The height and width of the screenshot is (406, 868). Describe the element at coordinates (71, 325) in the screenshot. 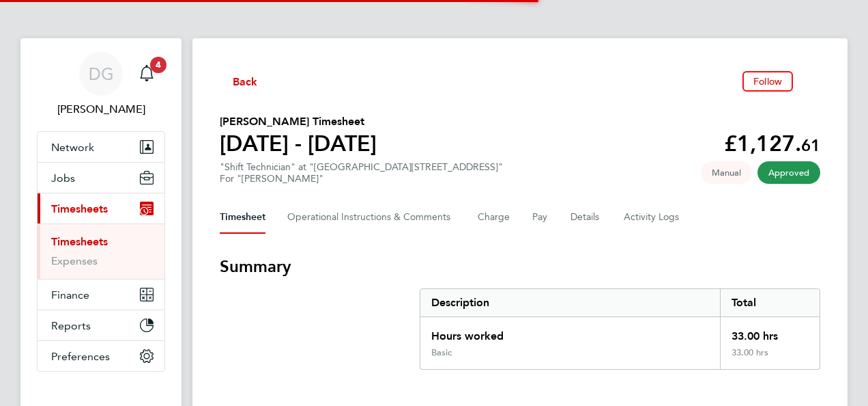

I see `span: Reports` at that location.